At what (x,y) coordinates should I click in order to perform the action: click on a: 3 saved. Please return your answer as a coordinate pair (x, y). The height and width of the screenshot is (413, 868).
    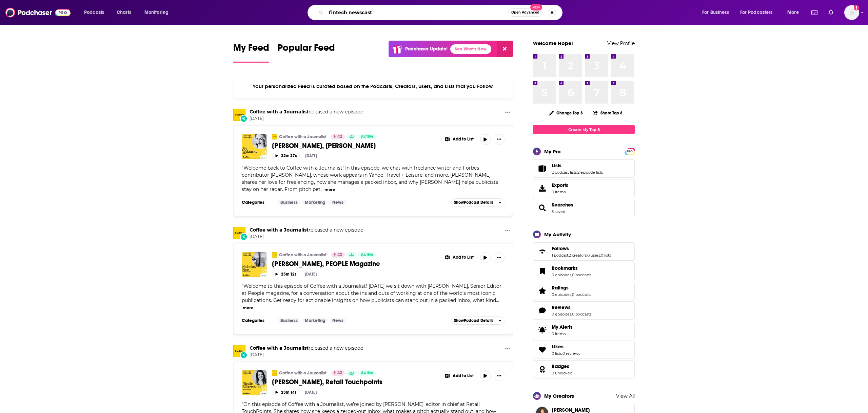
    Looking at the image, I should click on (559, 211).